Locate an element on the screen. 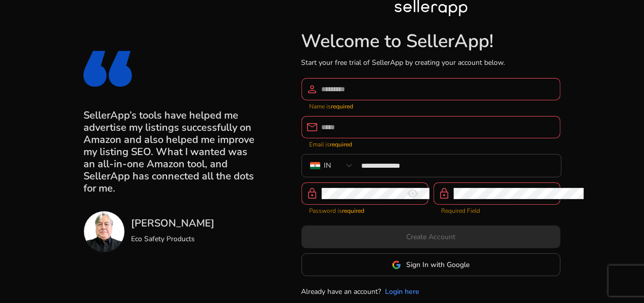 Image resolution: width=644 pixels, height=303 pixels. div: IN is located at coordinates (328, 166).